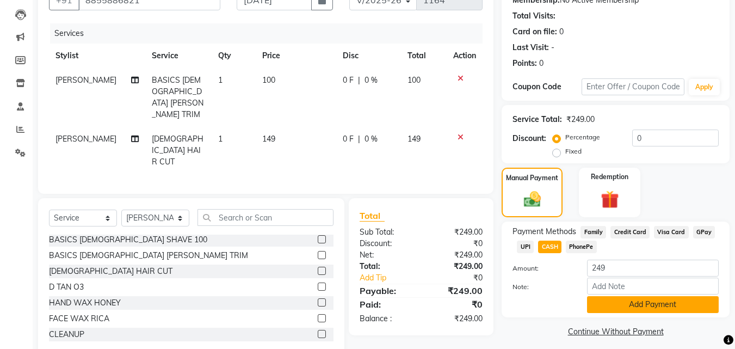 The width and height of the screenshot is (735, 349). I want to click on button: Apply, so click(704, 87).